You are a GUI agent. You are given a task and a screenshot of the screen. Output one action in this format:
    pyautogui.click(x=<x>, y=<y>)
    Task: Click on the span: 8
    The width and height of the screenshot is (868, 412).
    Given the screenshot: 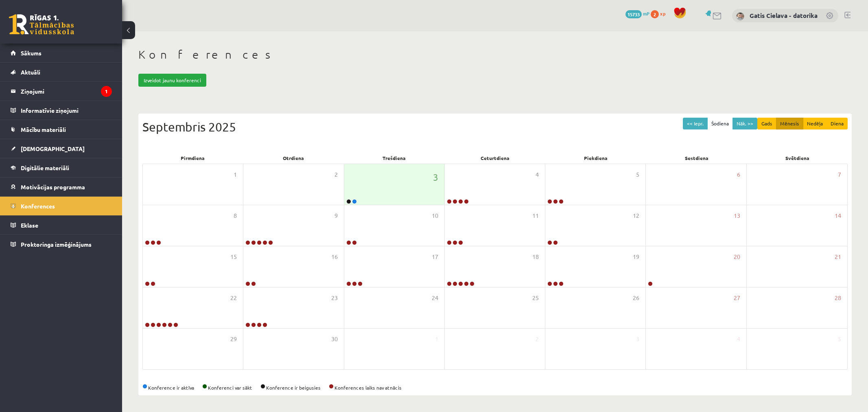 What is the action you would take?
    pyautogui.click(x=235, y=216)
    